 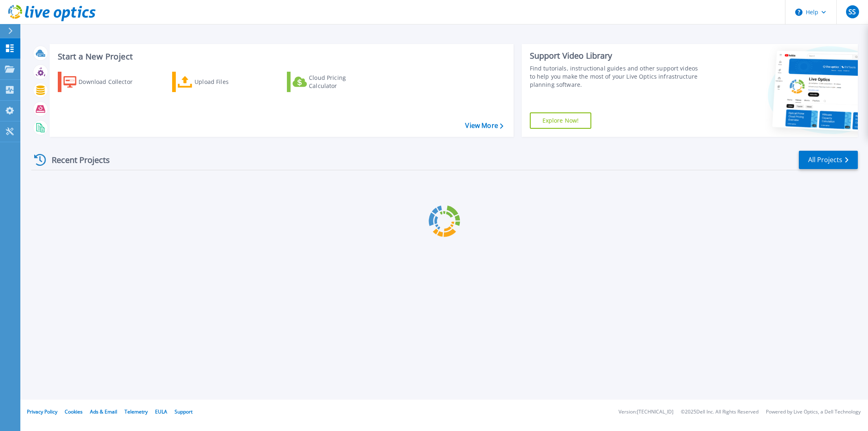 I want to click on a: EULA, so click(x=161, y=411).